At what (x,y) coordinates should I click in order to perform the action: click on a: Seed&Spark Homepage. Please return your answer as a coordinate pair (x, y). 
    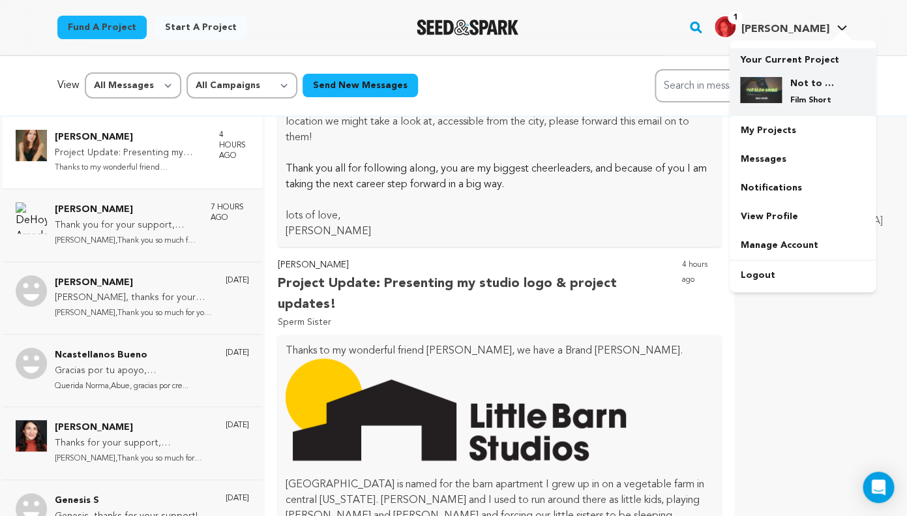
    Looking at the image, I should click on (467, 27).